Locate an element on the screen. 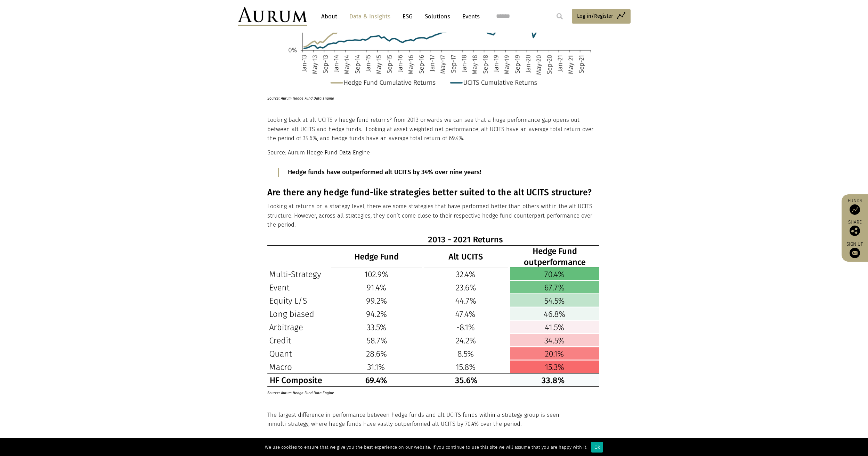 The height and width of the screenshot is (456, 868). img: Share this post is located at coordinates (855, 231).